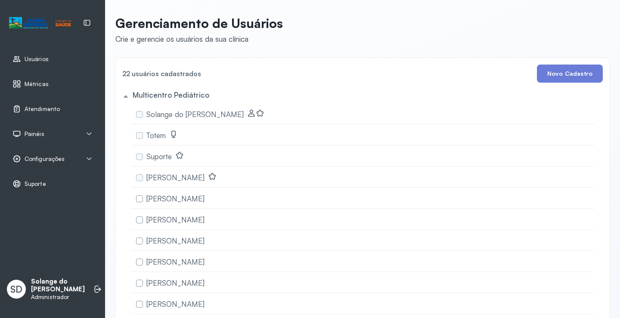 This screenshot has height=318, width=620. Describe the element at coordinates (34, 134) in the screenshot. I see `span: Painéis` at that location.